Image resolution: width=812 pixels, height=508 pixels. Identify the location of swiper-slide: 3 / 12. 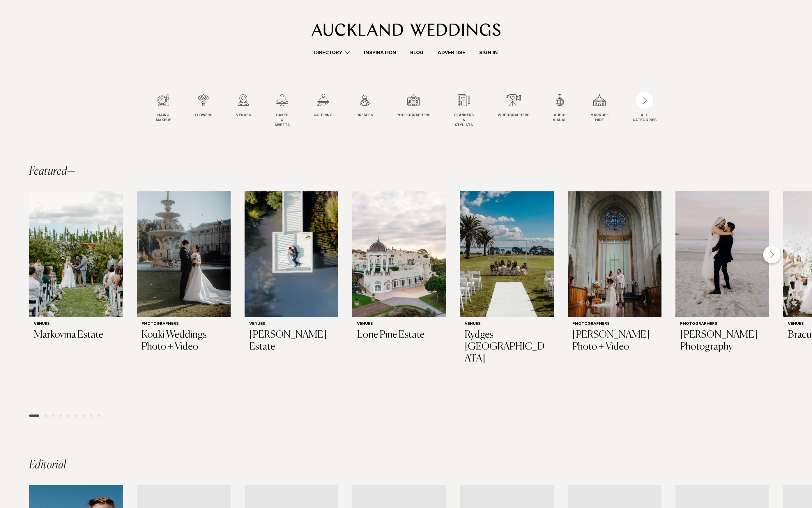
(249, 111).